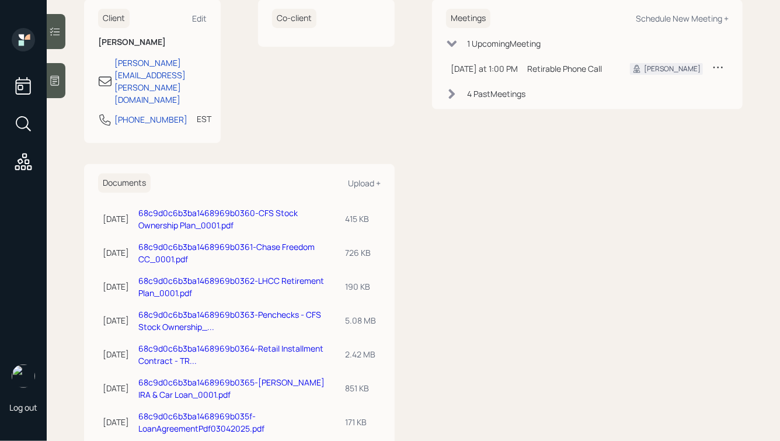 This screenshot has height=441, width=780. I want to click on div: 171 KB, so click(360, 422).